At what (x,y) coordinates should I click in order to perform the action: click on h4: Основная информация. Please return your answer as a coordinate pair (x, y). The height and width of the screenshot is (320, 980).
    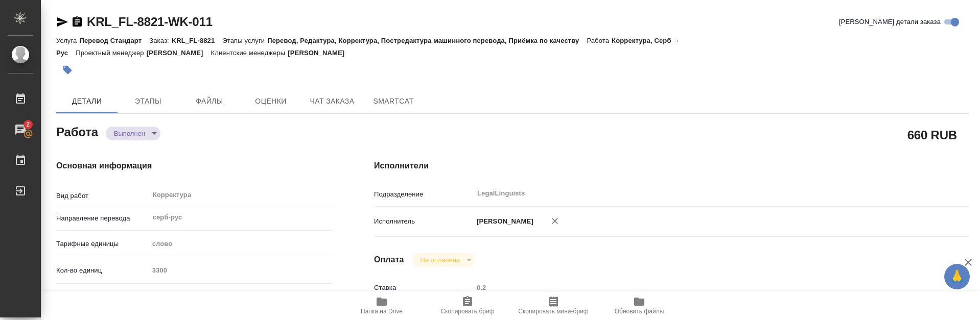
    Looking at the image, I should click on (195, 166).